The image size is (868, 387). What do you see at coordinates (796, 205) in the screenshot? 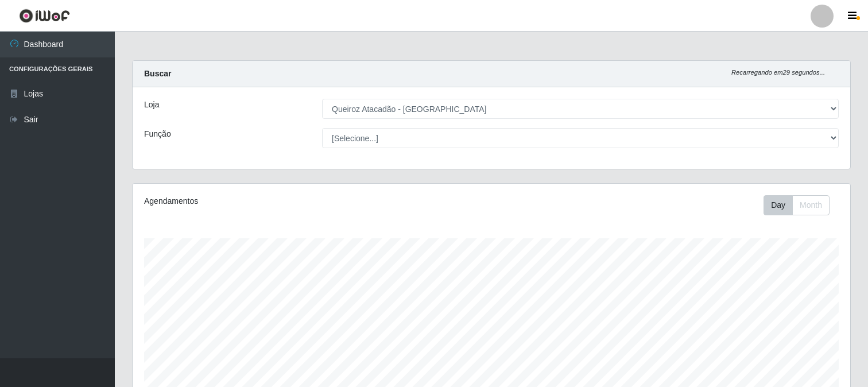
I see `div: First group` at bounding box center [796, 205].